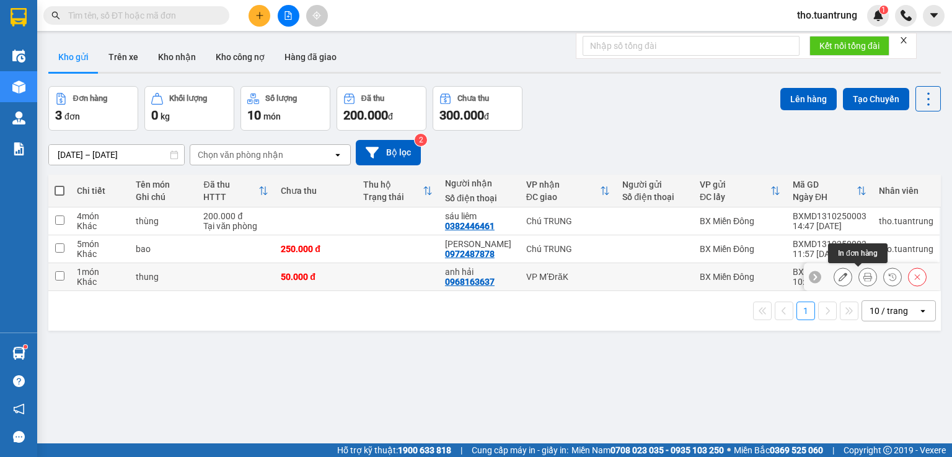  What do you see at coordinates (100, 272) in the screenshot?
I see `div: 1 món` at bounding box center [100, 272].